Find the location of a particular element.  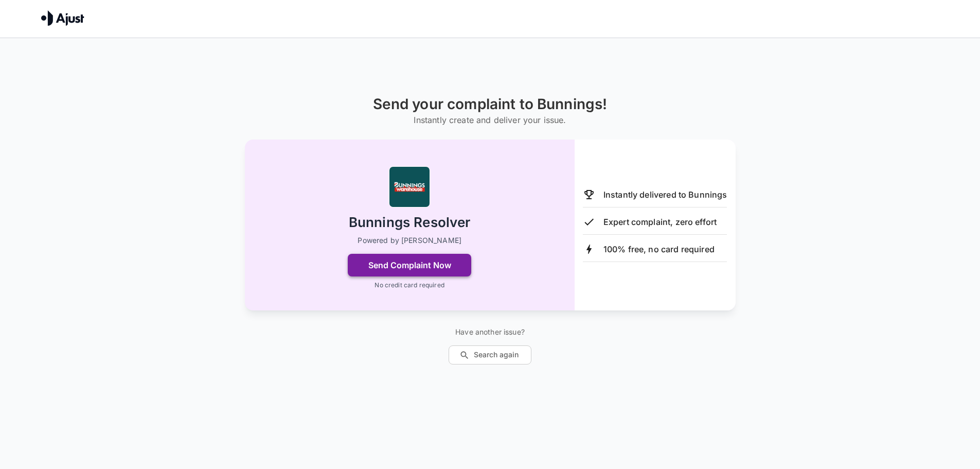

img: Bunnings is located at coordinates (409, 187).